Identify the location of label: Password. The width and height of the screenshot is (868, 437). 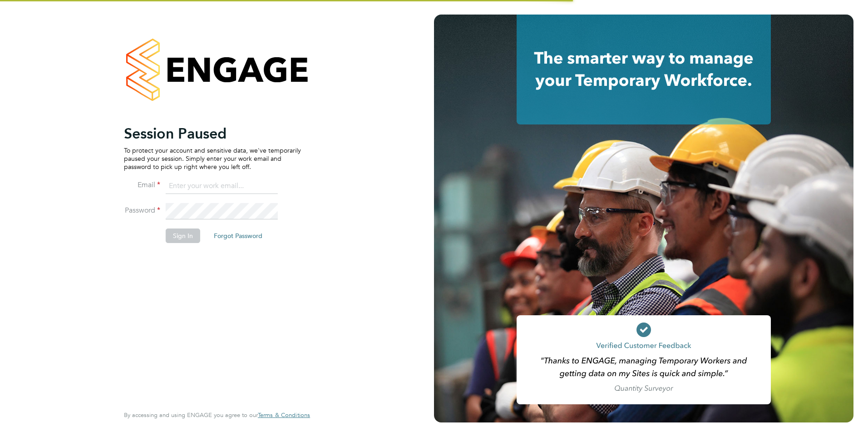
(142, 210).